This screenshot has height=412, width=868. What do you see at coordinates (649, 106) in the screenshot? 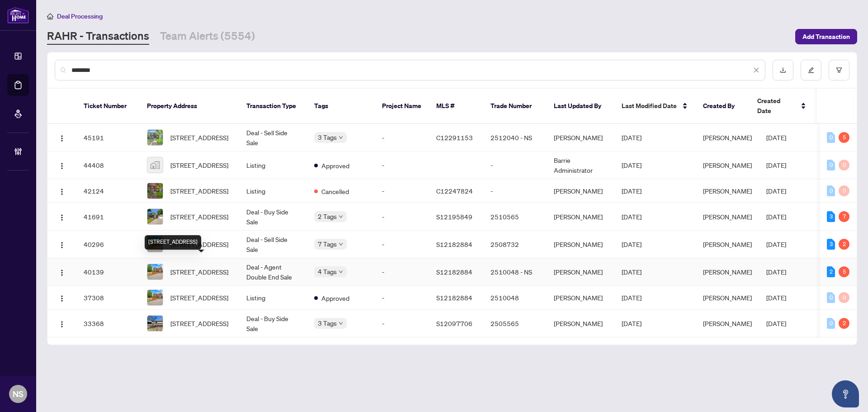
I see `span: Last Modified Date` at bounding box center [649, 106].